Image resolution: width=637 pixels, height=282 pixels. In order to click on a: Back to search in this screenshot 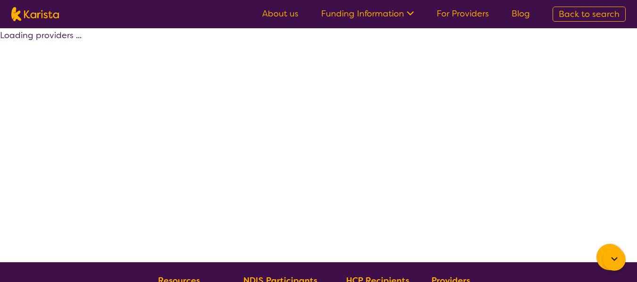, I will do `click(589, 14)`.